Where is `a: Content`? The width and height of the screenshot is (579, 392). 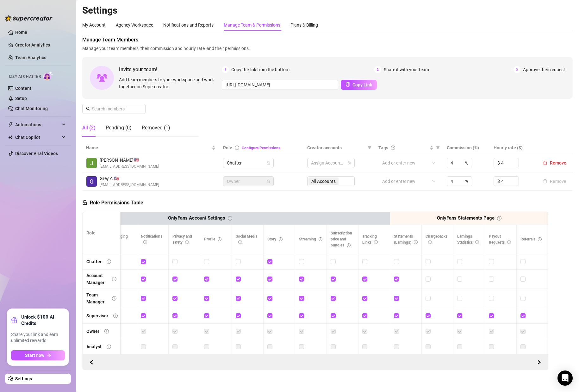 a: Content is located at coordinates (23, 88).